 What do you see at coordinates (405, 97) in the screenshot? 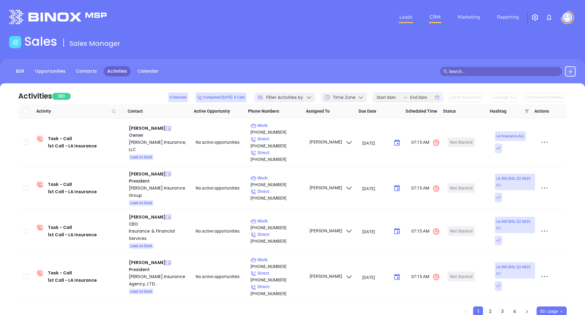
I see `span: swap-right` at bounding box center [405, 97].